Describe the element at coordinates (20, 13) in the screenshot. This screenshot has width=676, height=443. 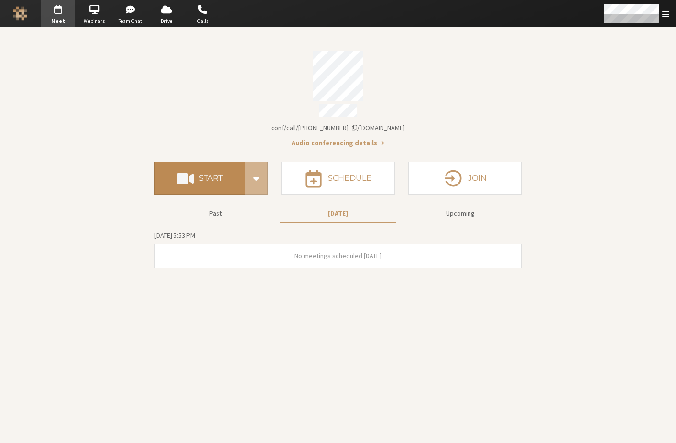
I see `img: Iotum` at that location.